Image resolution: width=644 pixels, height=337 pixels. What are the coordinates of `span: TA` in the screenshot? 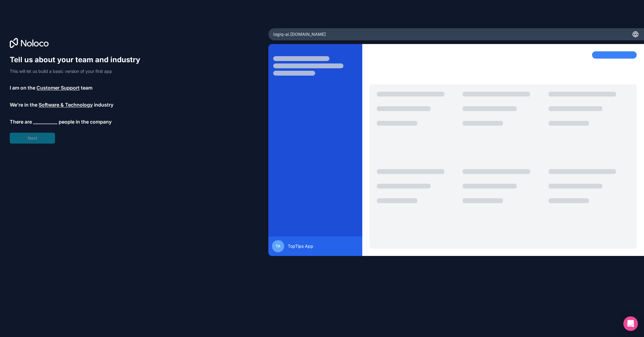 It's located at (278, 246).